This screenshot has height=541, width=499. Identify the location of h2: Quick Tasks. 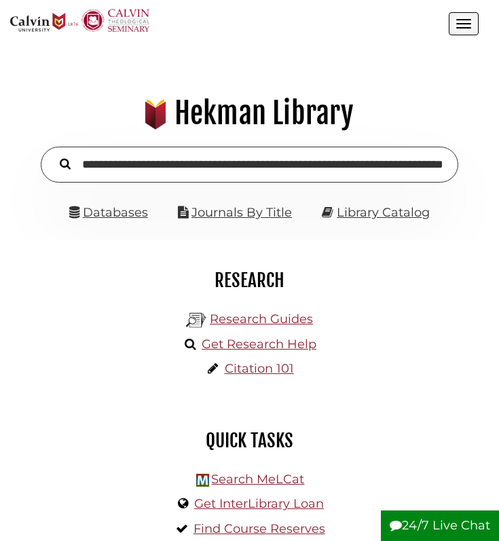
(249, 441).